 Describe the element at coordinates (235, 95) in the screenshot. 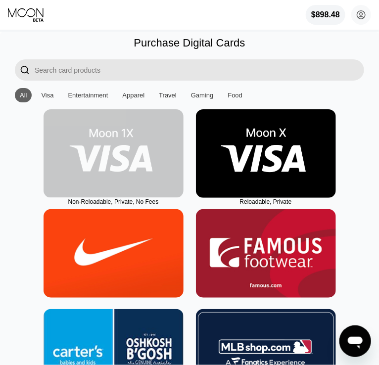

I see `div: Food` at that location.